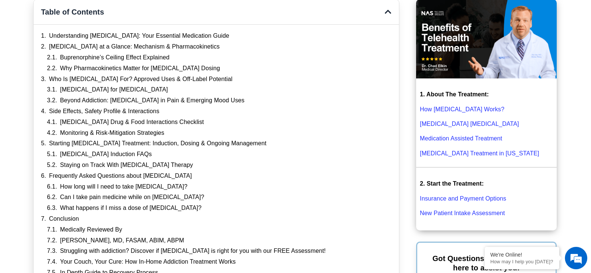  I want to click on div: Navigation go back, so click(14, 44).